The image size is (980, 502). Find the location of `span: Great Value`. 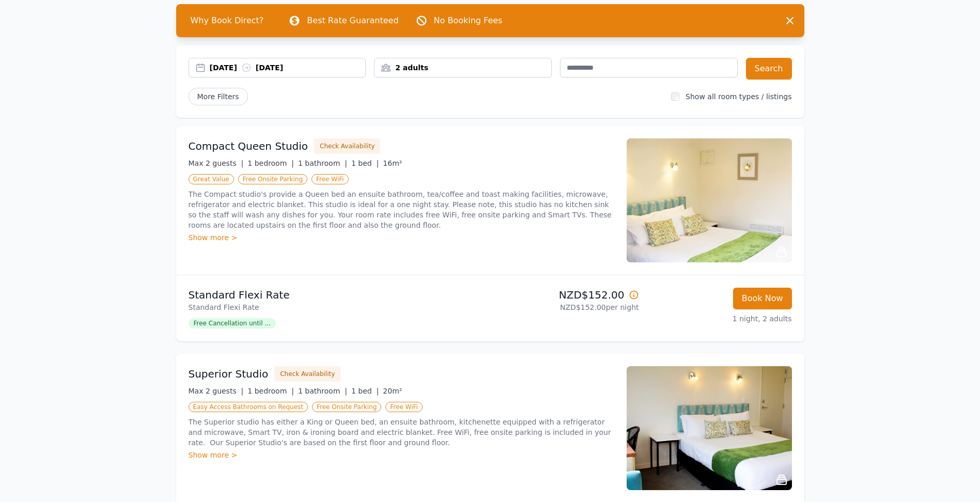

span: Great Value is located at coordinates (212, 179).